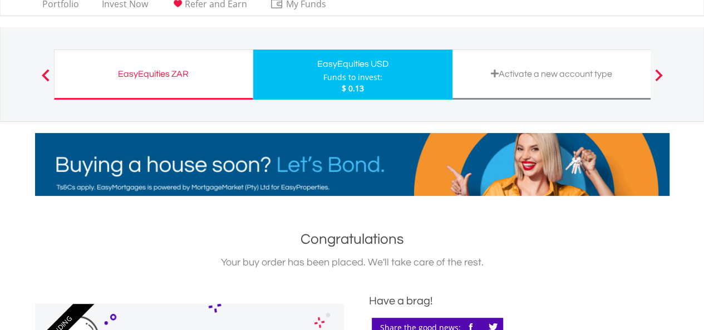  What do you see at coordinates (154, 74) in the screenshot?
I see `div: EasyEquities ZAR` at bounding box center [154, 74].